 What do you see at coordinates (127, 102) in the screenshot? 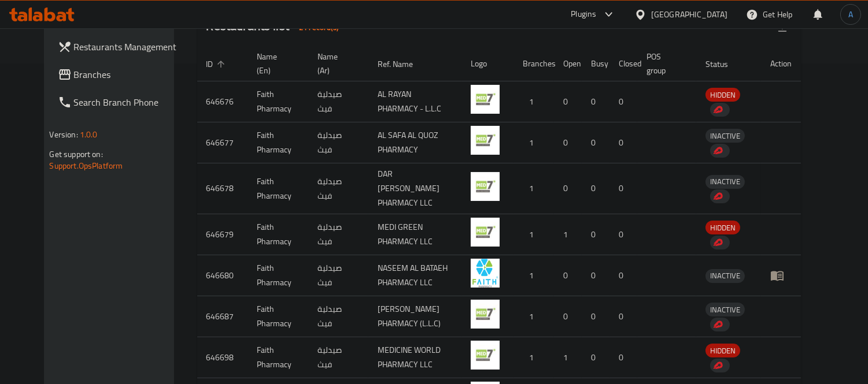
I see `span: Search Branch Phone` at bounding box center [127, 102].